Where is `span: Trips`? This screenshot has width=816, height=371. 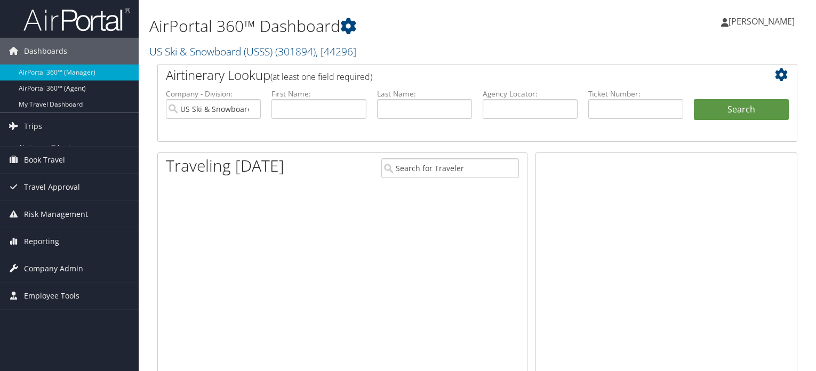
span: Trips is located at coordinates (33, 126).